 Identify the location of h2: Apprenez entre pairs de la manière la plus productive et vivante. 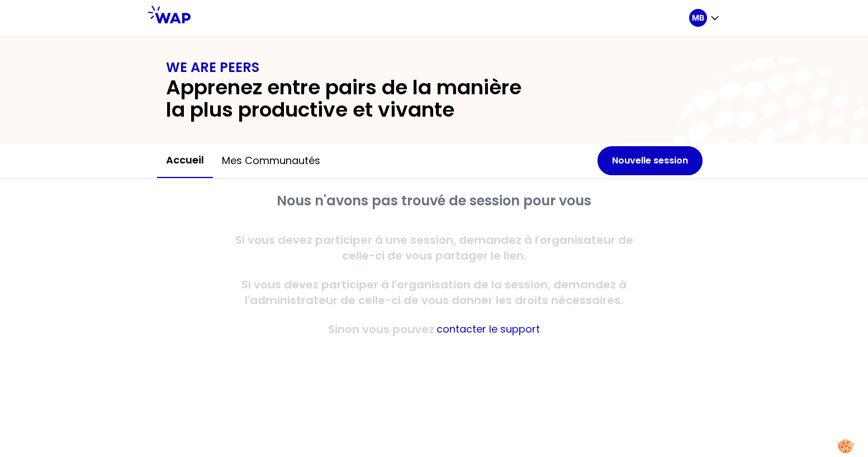
(353, 99).